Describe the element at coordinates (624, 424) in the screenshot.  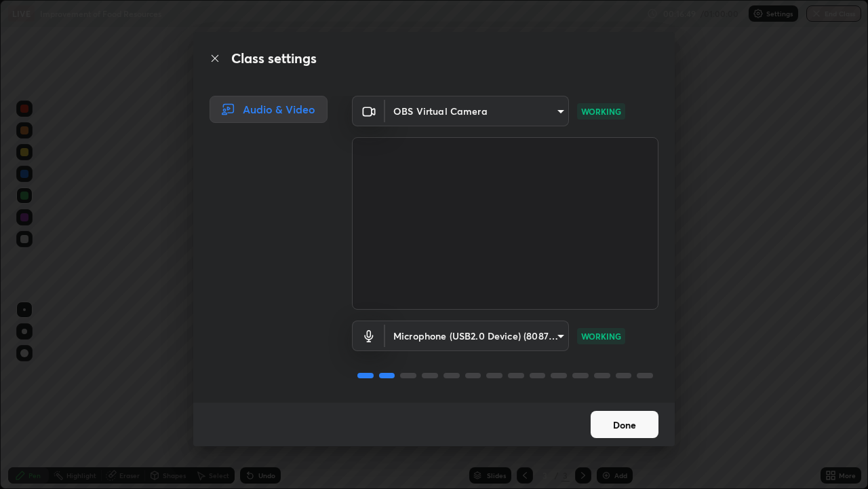
I see `button: Done` at that location.